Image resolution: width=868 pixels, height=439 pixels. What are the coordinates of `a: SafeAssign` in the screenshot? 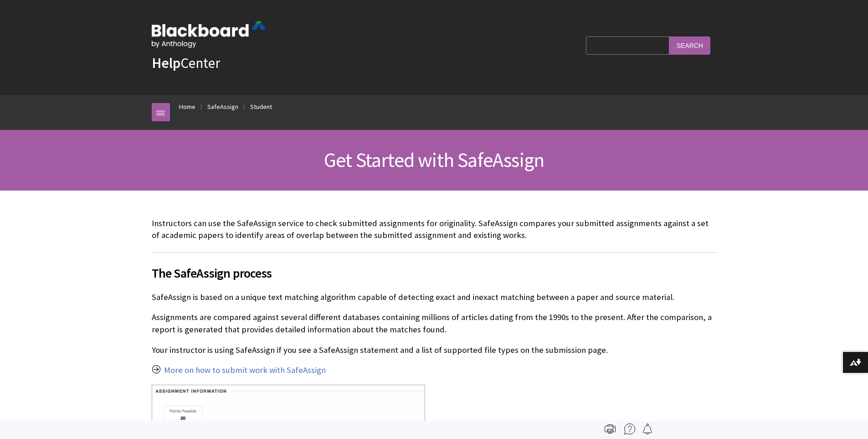 It's located at (223, 107).